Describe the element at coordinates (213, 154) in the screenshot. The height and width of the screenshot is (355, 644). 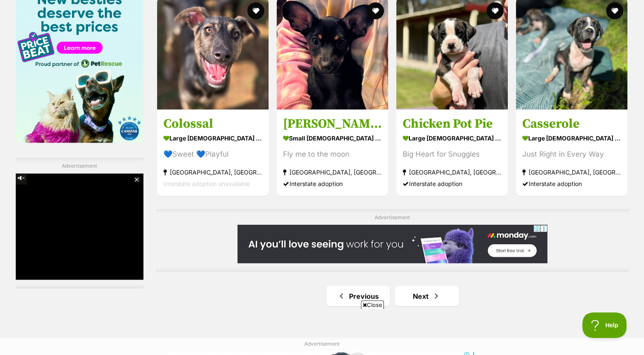
I see `div: 💙Sweet 💙Playful` at that location.